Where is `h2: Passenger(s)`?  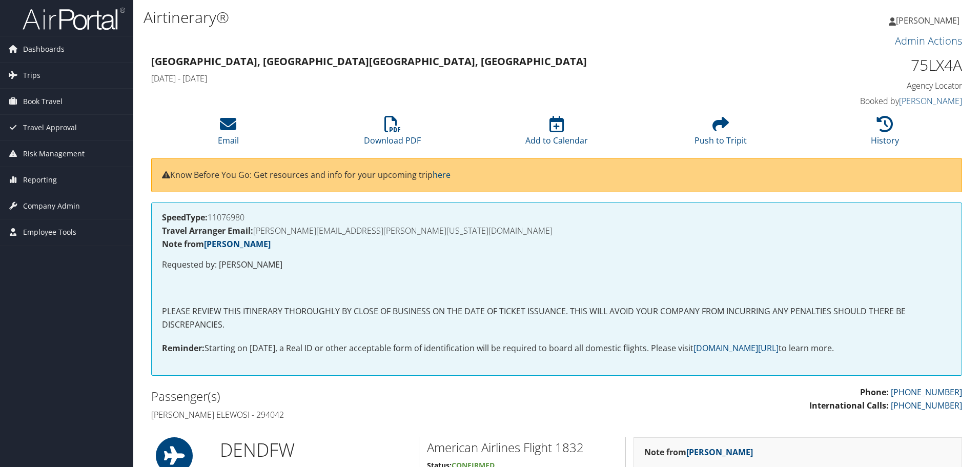 h2: Passenger(s) is located at coordinates (350, 397).